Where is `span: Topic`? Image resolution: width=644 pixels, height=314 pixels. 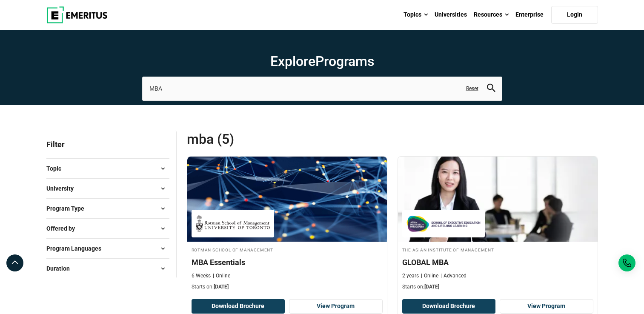
span: Topic is located at coordinates (57, 169).